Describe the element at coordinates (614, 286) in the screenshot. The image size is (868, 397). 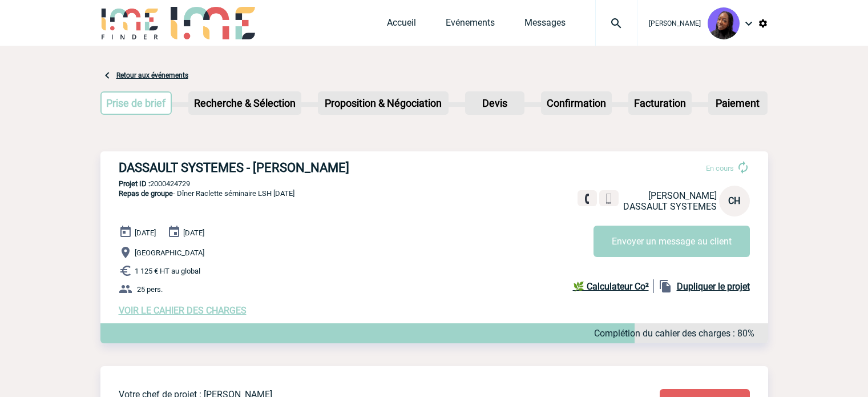
I see `a: 🌿 Calculateur Co²` at that location.